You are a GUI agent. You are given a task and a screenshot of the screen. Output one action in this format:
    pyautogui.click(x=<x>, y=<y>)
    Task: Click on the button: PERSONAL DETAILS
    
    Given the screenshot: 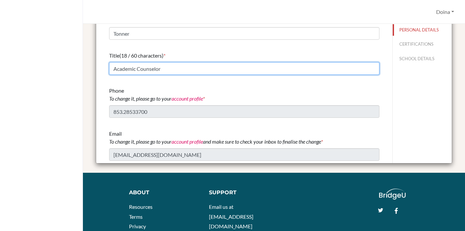 What is the action you would take?
    pyautogui.click(x=422, y=30)
    